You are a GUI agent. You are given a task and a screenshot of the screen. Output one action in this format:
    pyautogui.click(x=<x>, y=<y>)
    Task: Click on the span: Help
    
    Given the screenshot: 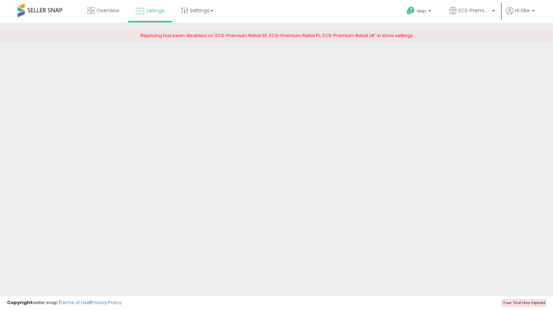 What is the action you would take?
    pyautogui.click(x=421, y=11)
    